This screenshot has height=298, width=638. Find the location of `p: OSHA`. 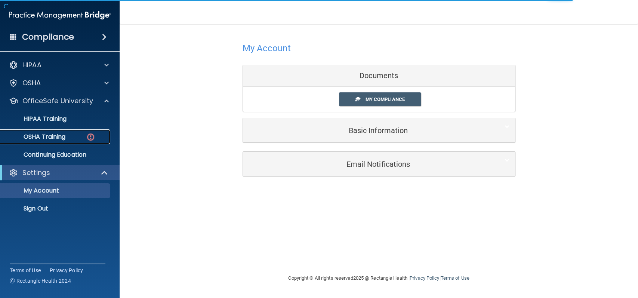

p: OSHA is located at coordinates (32, 83).